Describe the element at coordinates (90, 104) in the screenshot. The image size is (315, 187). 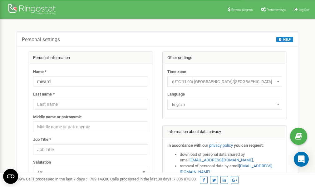
I see `input: Last name` at that location.